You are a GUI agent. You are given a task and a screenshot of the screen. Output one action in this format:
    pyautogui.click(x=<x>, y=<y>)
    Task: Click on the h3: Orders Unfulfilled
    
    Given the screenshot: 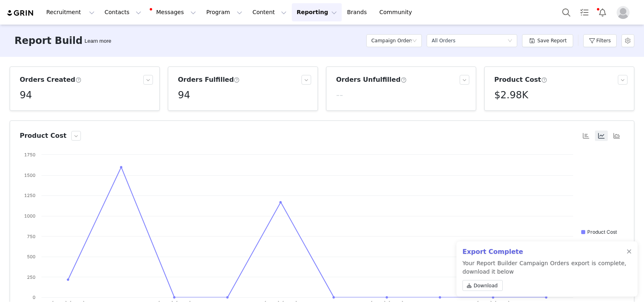 What is the action you would take?
    pyautogui.click(x=371, y=80)
    